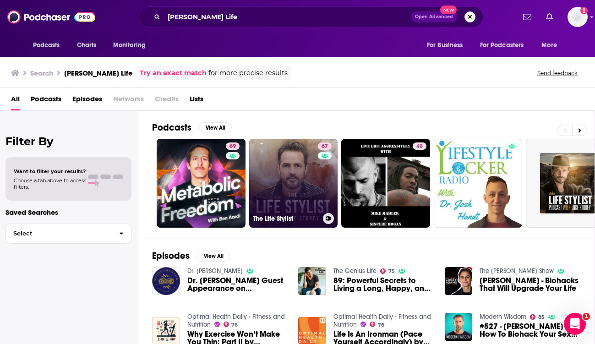 The height and width of the screenshot is (344, 595). Describe the element at coordinates (388, 271) in the screenshot. I see `a: 75` at that location.